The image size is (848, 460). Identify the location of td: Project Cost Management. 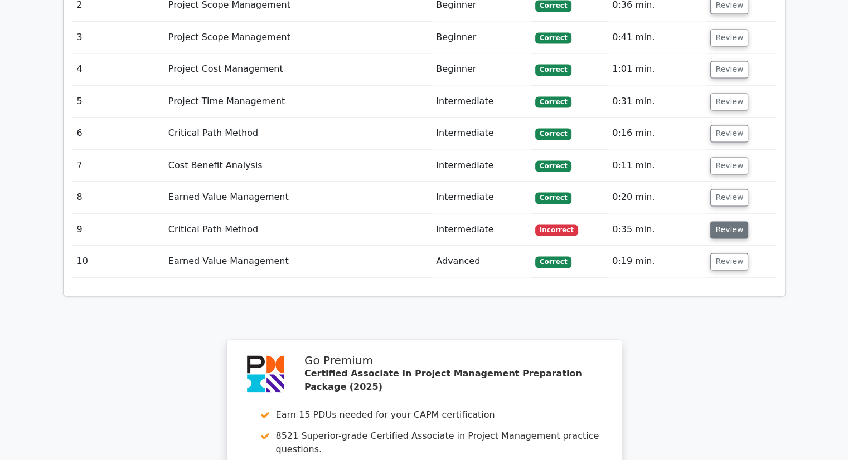
(298, 69).